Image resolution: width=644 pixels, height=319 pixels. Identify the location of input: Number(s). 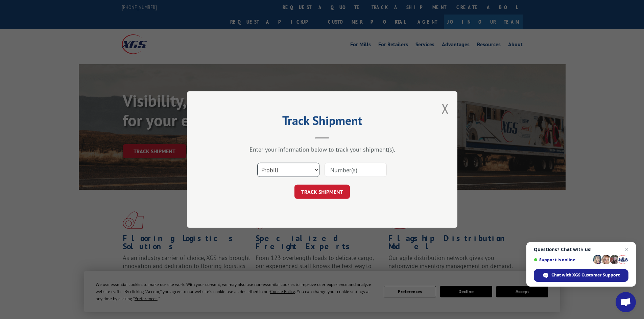
(356, 170).